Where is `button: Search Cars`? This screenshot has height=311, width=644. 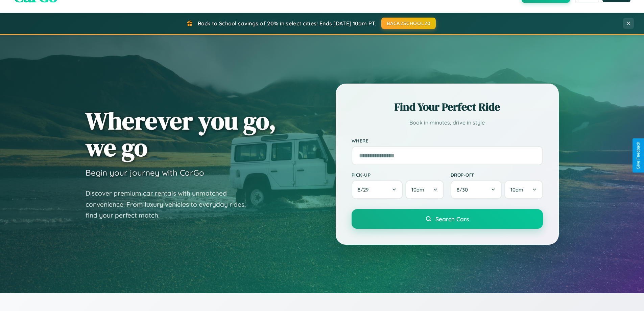 button: Search Cars is located at coordinates (447, 219).